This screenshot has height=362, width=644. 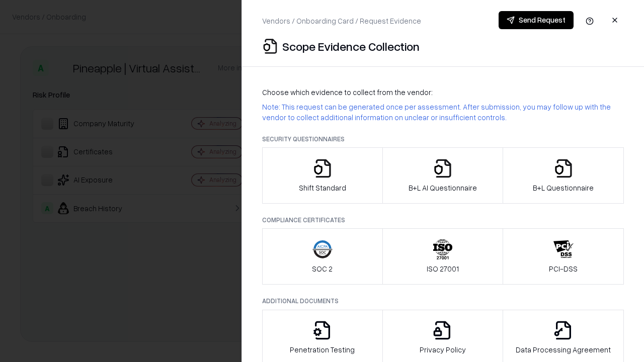 I want to click on p: Compliance Certificates, so click(x=443, y=220).